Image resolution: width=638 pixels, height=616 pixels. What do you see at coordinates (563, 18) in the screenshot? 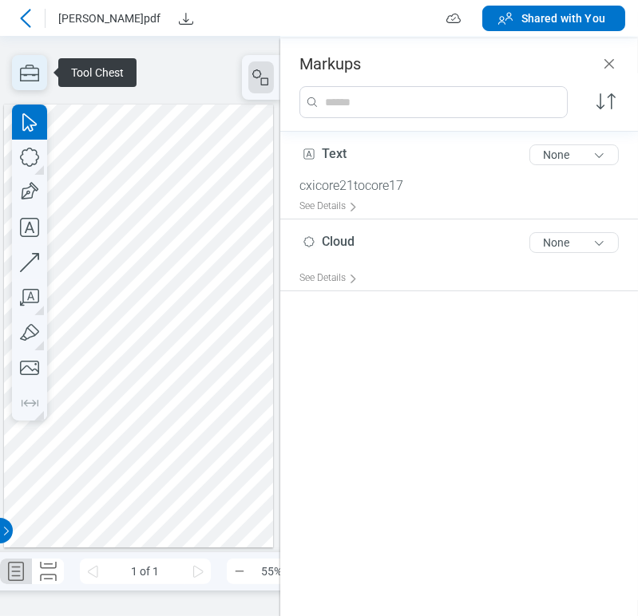
I see `span: Shared with You` at bounding box center [563, 18].